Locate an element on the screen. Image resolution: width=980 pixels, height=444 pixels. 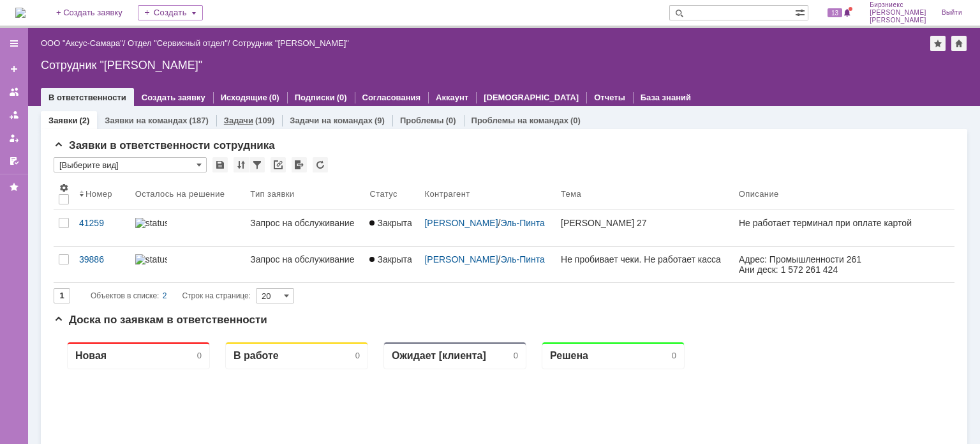
th: Осталось на решение is located at coordinates (188, 193).